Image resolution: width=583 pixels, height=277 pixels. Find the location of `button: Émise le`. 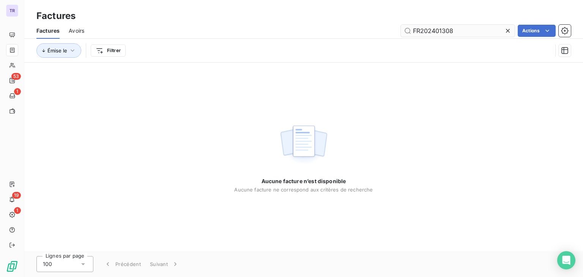

button: Émise le is located at coordinates (59, 50).